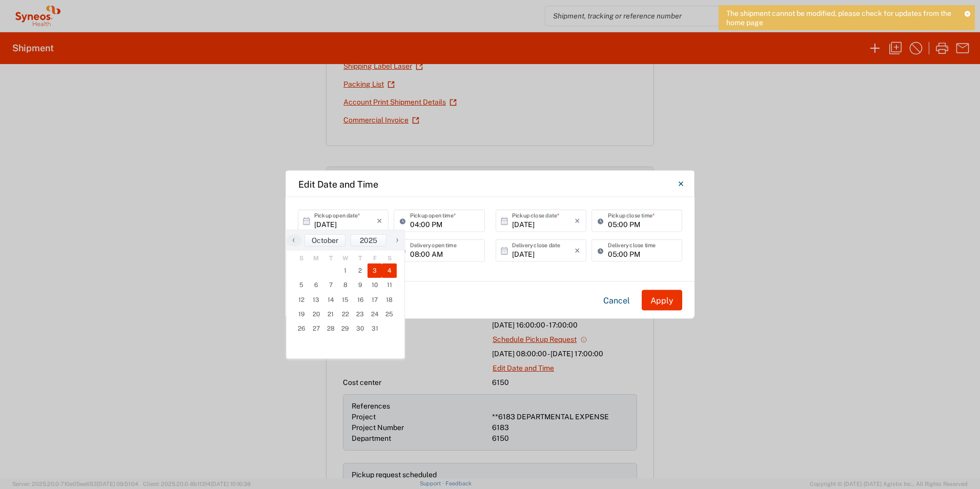 This screenshot has width=980, height=489. What do you see at coordinates (661, 301) in the screenshot?
I see `button: Apply` at bounding box center [661, 301].